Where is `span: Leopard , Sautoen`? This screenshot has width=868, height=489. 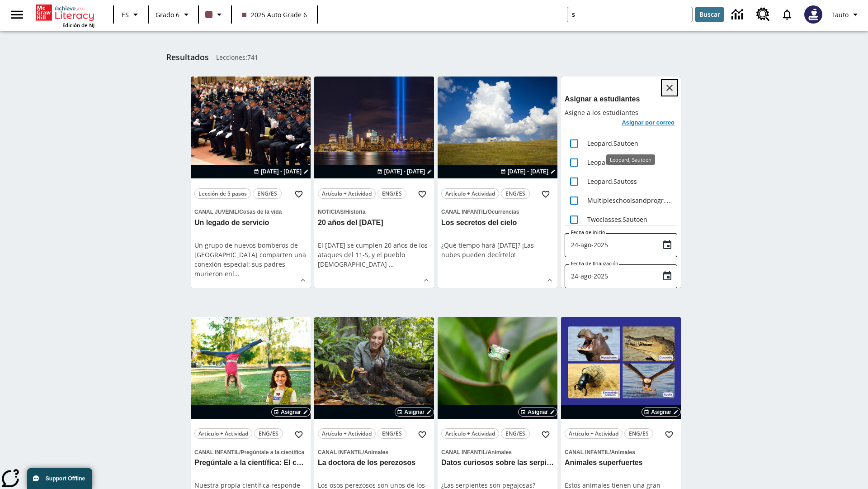 span: Leopard , Sautoen is located at coordinates (613, 143).